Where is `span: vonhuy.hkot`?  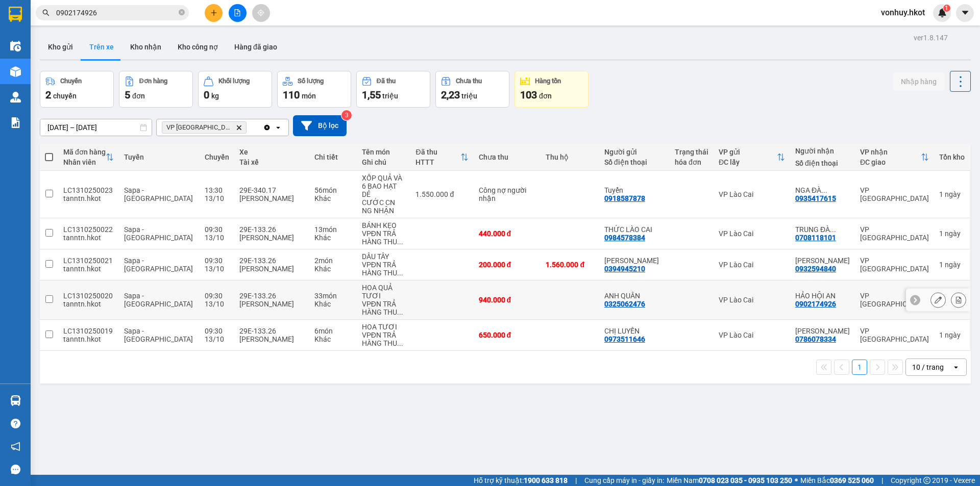
span: vonhuy.hkot is located at coordinates (903, 12).